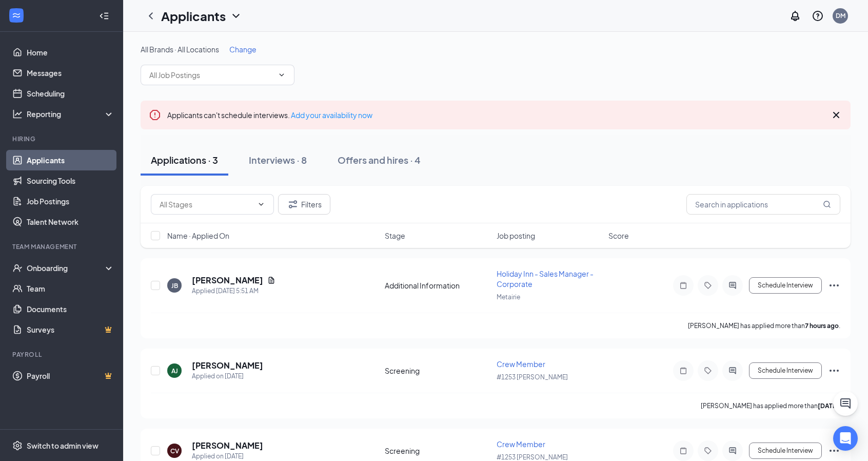 This screenshot has height=461, width=868. Describe the element at coordinates (71, 52) in the screenshot. I see `a: Home` at that location.